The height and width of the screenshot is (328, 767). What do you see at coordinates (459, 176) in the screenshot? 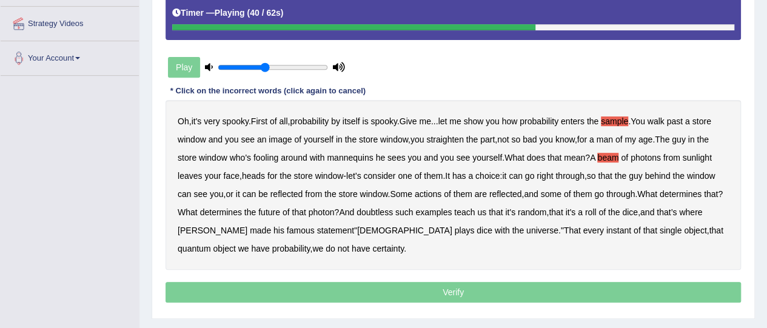
I see `b: has` at bounding box center [459, 176].